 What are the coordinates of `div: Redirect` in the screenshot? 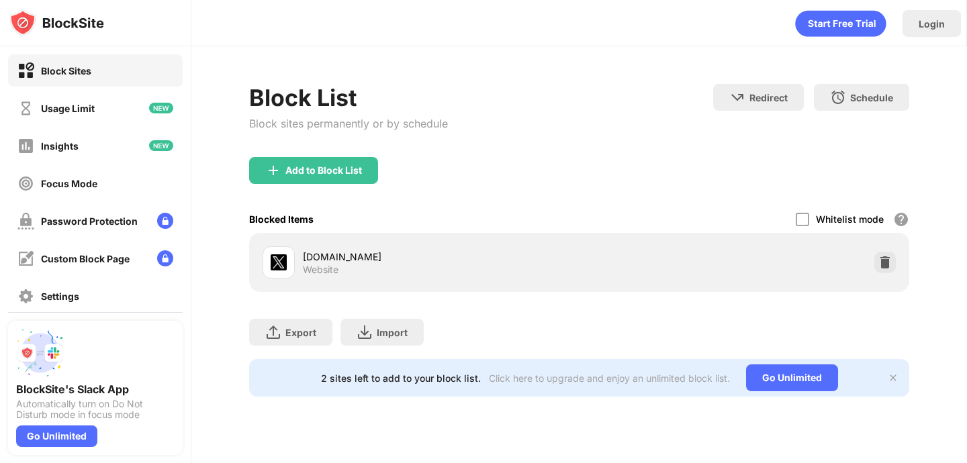 It's located at (768, 97).